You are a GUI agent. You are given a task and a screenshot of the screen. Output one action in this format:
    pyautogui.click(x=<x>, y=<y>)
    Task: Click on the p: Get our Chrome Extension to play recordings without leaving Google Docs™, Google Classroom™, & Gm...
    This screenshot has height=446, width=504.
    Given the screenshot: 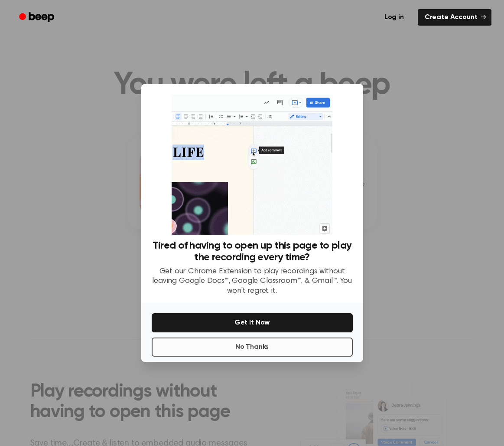 What is the action you would take?
    pyautogui.click(x=252, y=281)
    